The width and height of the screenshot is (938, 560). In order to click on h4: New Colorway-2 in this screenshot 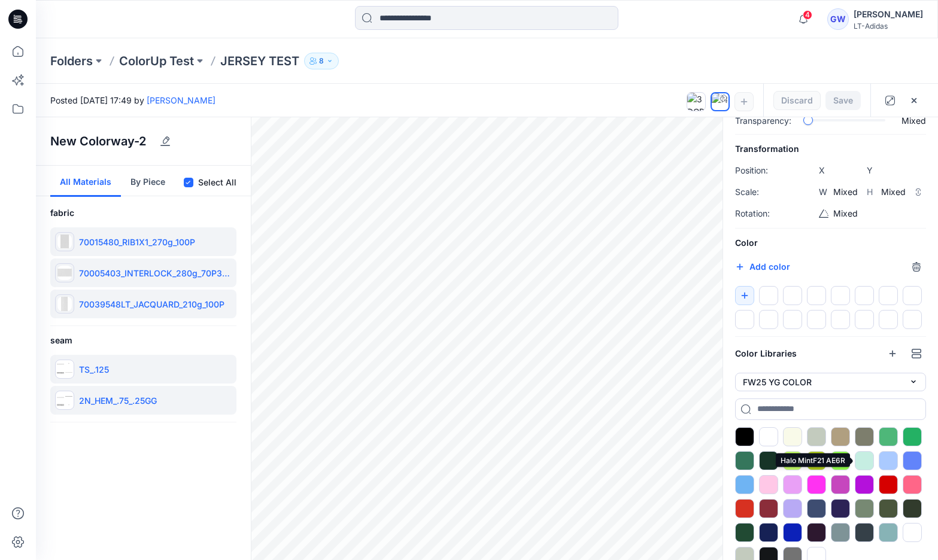, I will do `click(98, 141)`.